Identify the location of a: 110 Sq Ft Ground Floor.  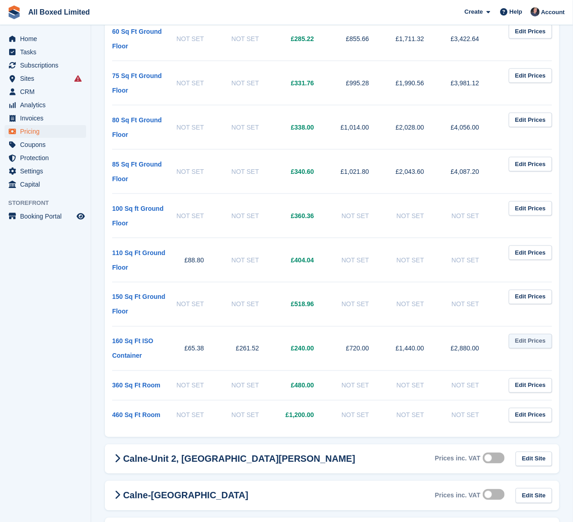
(139, 260).